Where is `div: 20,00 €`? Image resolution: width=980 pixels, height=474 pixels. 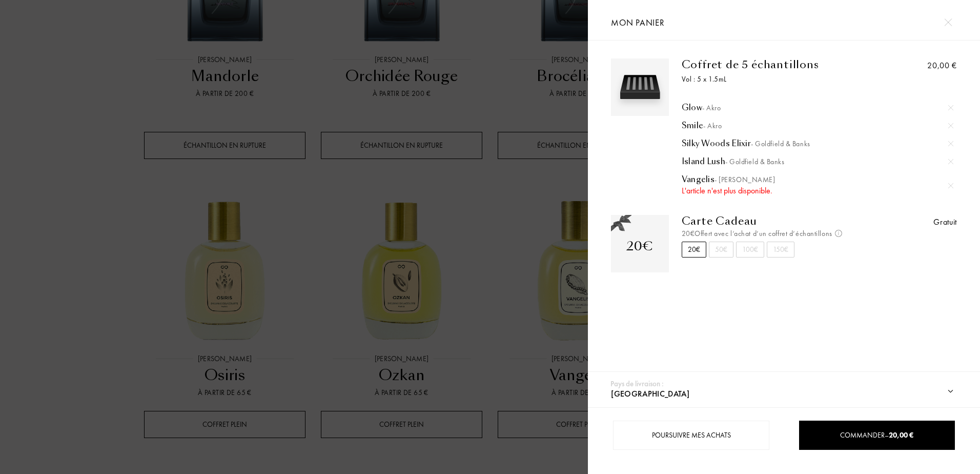 div: 20,00 € is located at coordinates (942, 65).